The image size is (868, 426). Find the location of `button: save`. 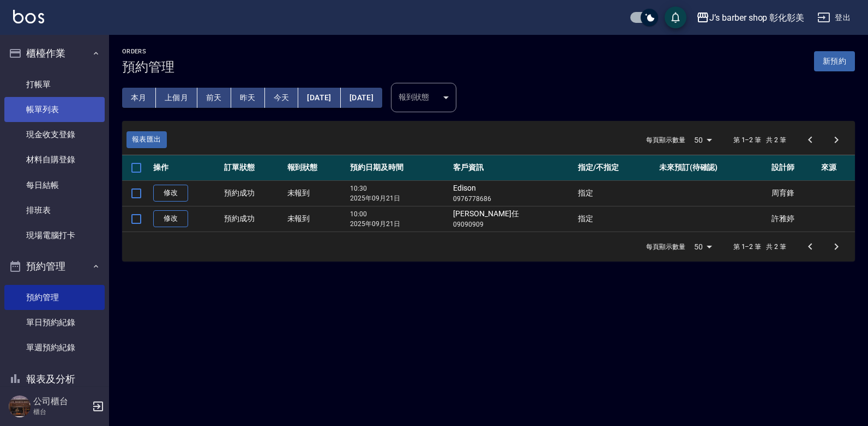

button: save is located at coordinates (675, 18).